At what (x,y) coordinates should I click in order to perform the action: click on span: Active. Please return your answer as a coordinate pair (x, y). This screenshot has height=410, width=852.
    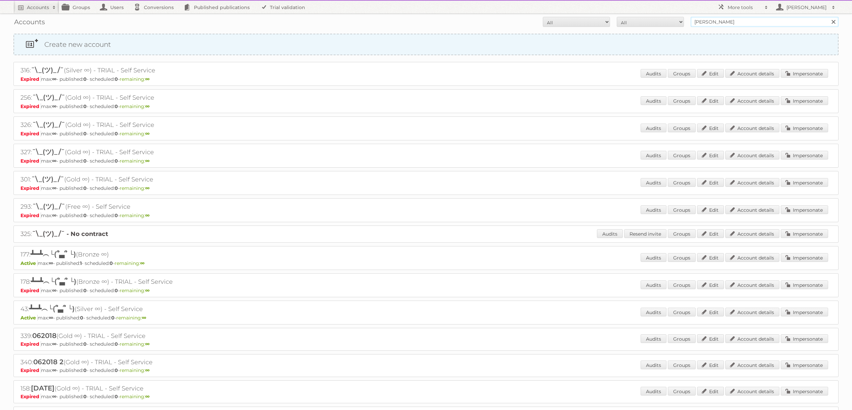
    Looking at the image, I should click on (29, 263).